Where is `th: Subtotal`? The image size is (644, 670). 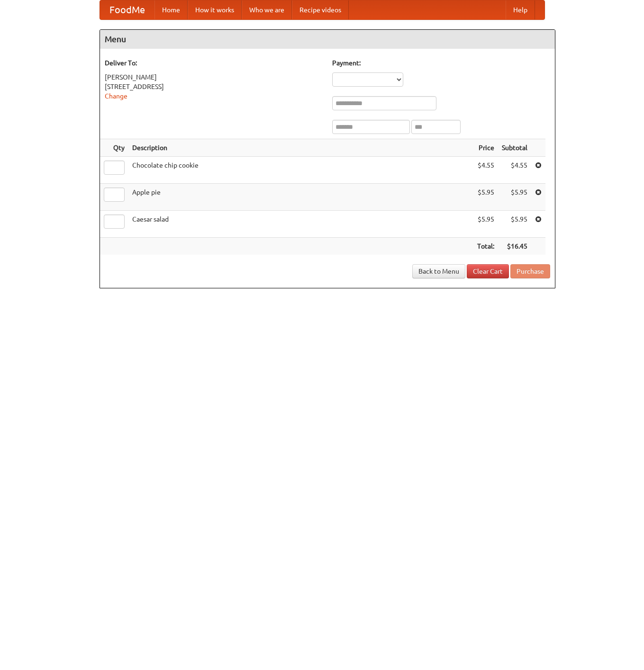
th: Subtotal is located at coordinates (515, 148).